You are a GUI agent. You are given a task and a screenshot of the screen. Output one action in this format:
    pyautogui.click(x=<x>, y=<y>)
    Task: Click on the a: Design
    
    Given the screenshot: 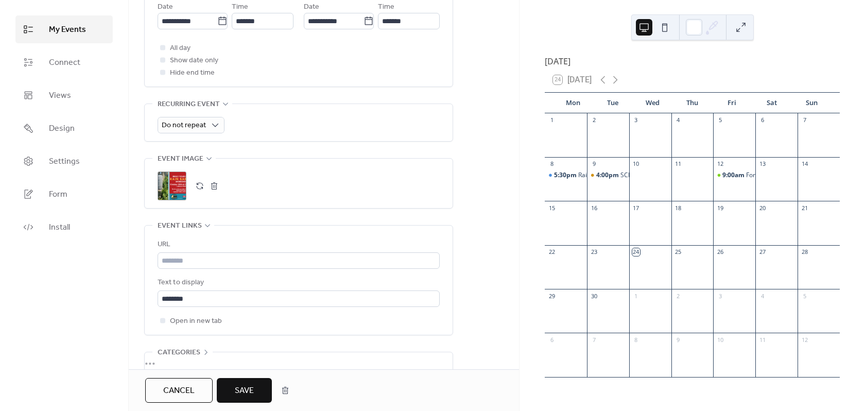 What is the action you would take?
    pyautogui.click(x=64, y=128)
    